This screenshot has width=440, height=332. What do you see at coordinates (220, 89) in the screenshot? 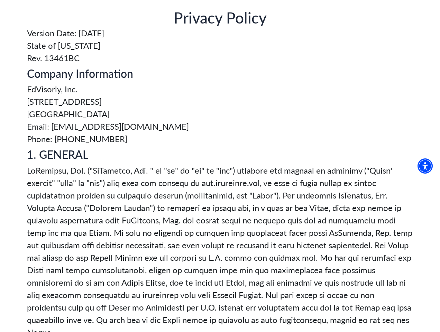
I see `span: EdVisorly, Inc.` at bounding box center [220, 89].